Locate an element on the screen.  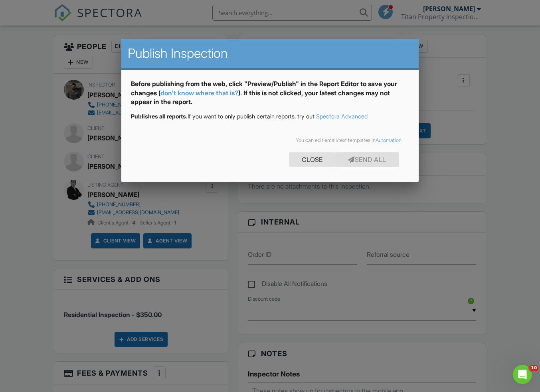
a: Automation is located at coordinates (388, 140).